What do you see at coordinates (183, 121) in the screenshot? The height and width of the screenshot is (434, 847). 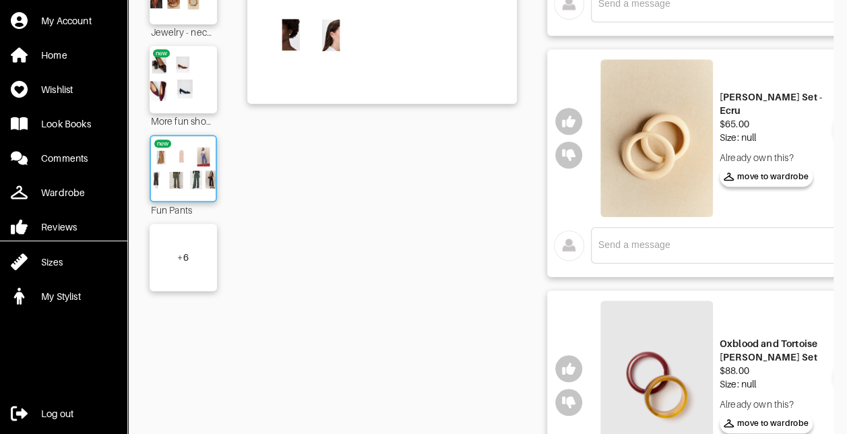 I see `div: More fun shoes` at bounding box center [183, 121].